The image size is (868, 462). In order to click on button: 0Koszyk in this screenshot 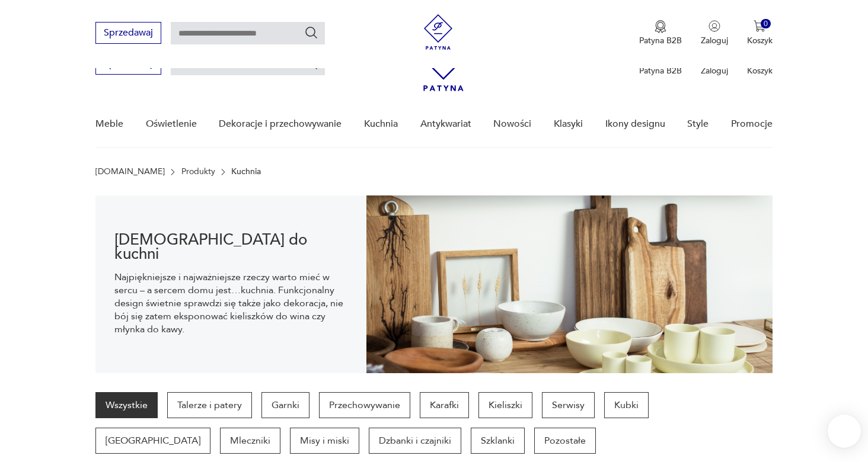, I will do `click(759, 33)`.